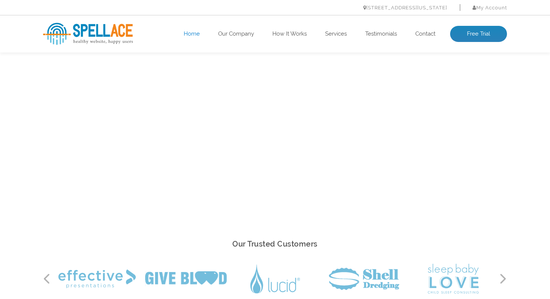  I want to click on h2: Our Trusted Customers, so click(275, 244).